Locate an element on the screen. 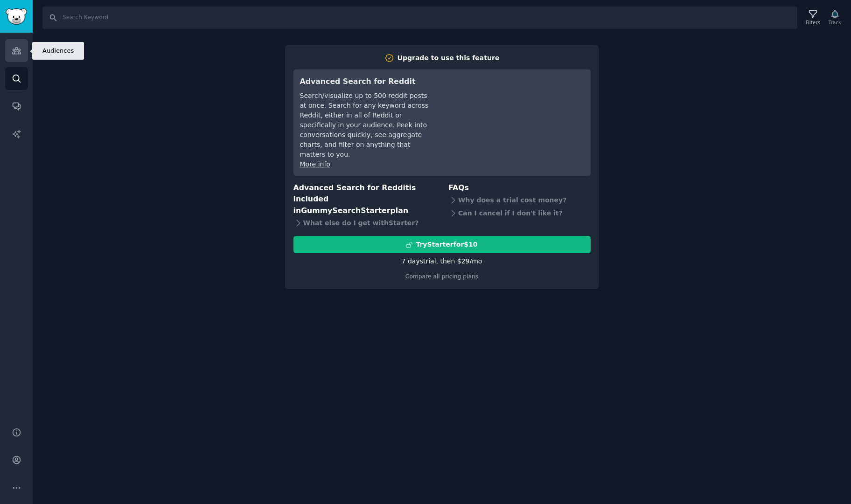  div: Search/visualize up to 500 reddit posts at once. Search for any keyword across Reddit, either in ... is located at coordinates (366, 125).